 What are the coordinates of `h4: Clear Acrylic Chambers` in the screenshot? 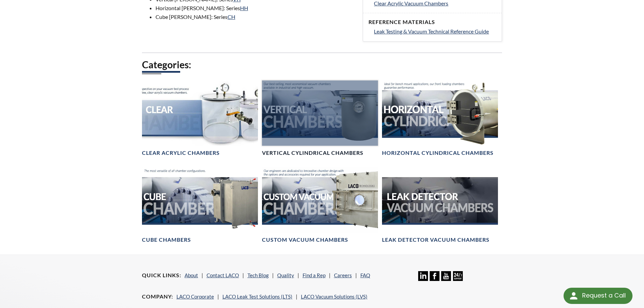 It's located at (181, 153).